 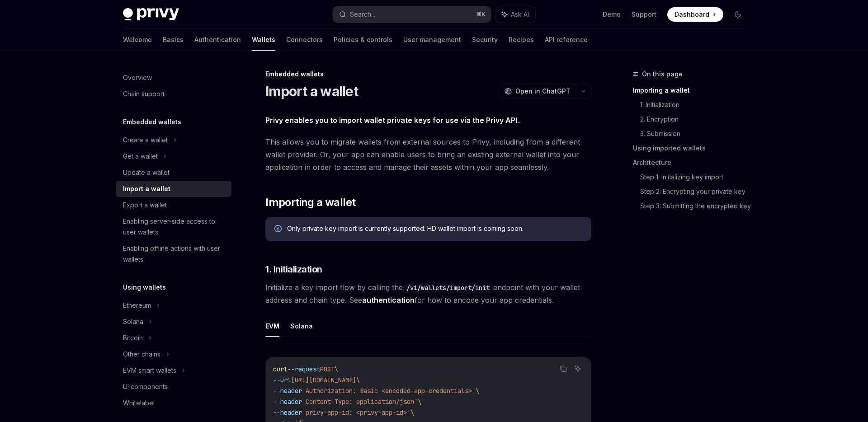 I want to click on code: /v1/wallets/import/init, so click(x=448, y=288).